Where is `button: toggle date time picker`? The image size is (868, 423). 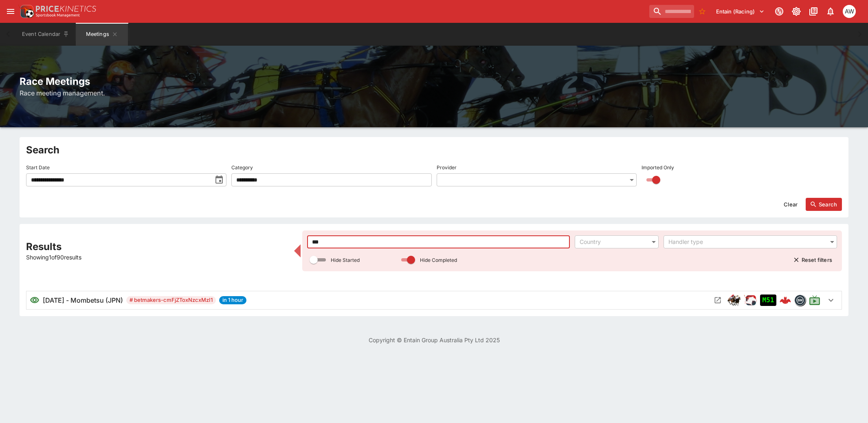 button: toggle date time picker is located at coordinates (219, 180).